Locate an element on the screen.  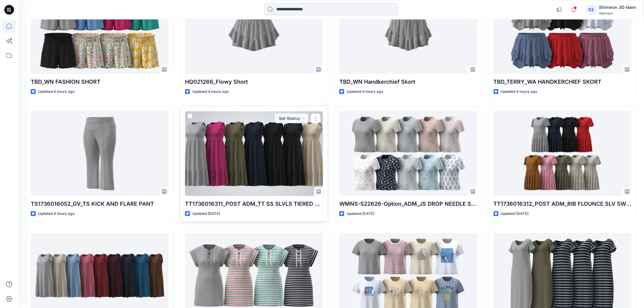
p: TBD_WN FASHION SHORT is located at coordinates (100, 82).